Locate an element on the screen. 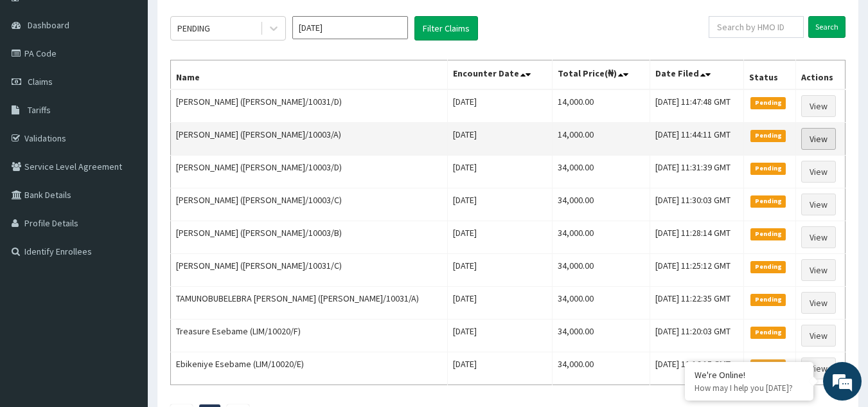 This screenshot has height=407, width=868. th: Total Price(₦) is located at coordinates (601, 75).